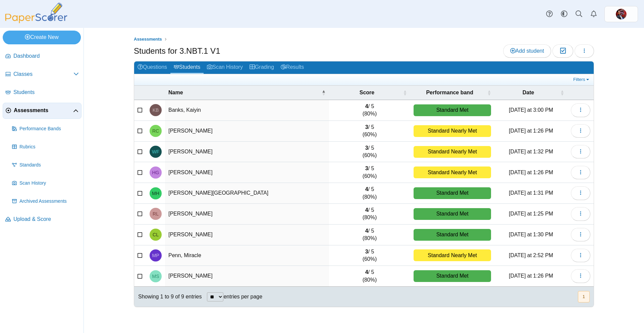 Image resolution: width=644 pixels, height=333 pixels. Describe the element at coordinates (49, 165) in the screenshot. I see `span: Standards` at that location.